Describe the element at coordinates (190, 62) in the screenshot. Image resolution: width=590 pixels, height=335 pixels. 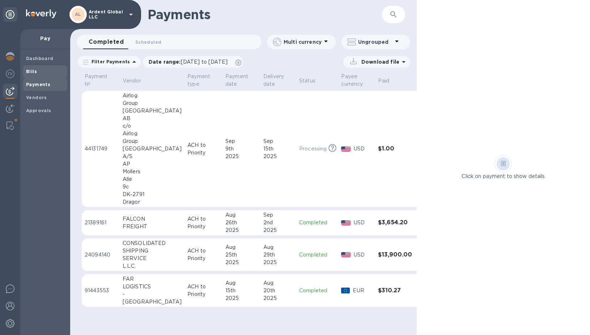
I see `p: Date range :` at that location.